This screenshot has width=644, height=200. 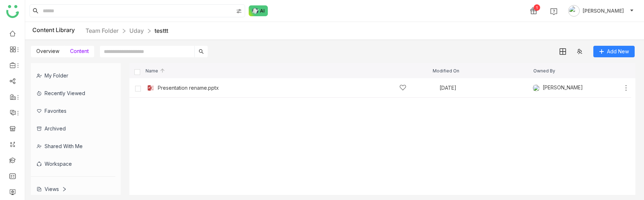 I want to click on img: help.svg, so click(x=554, y=11).